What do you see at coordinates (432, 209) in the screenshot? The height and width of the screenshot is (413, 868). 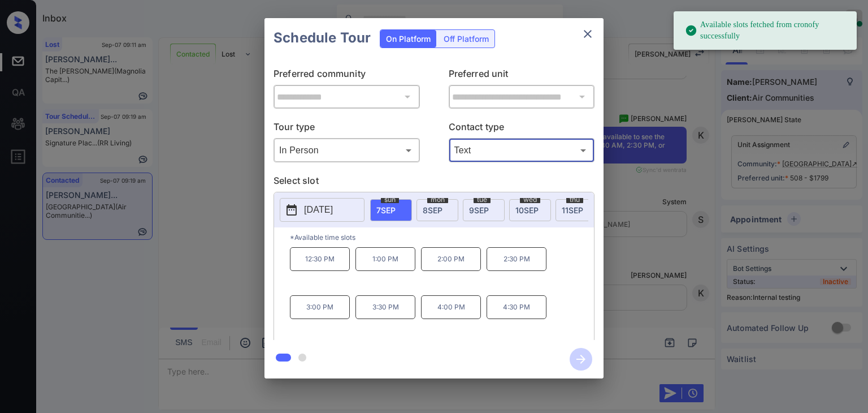 I see `span: 8 SEP` at bounding box center [432, 209].